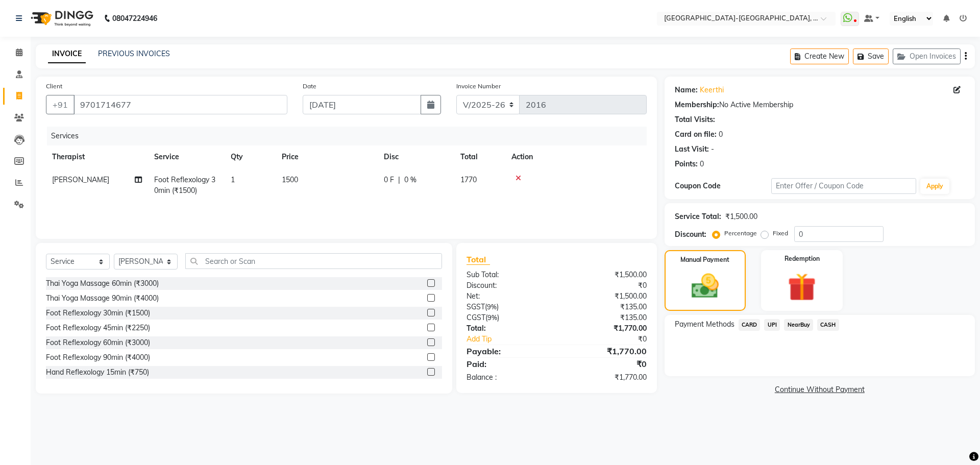 This screenshot has width=980, height=465. Describe the element at coordinates (54, 86) in the screenshot. I see `label: Client` at that location.